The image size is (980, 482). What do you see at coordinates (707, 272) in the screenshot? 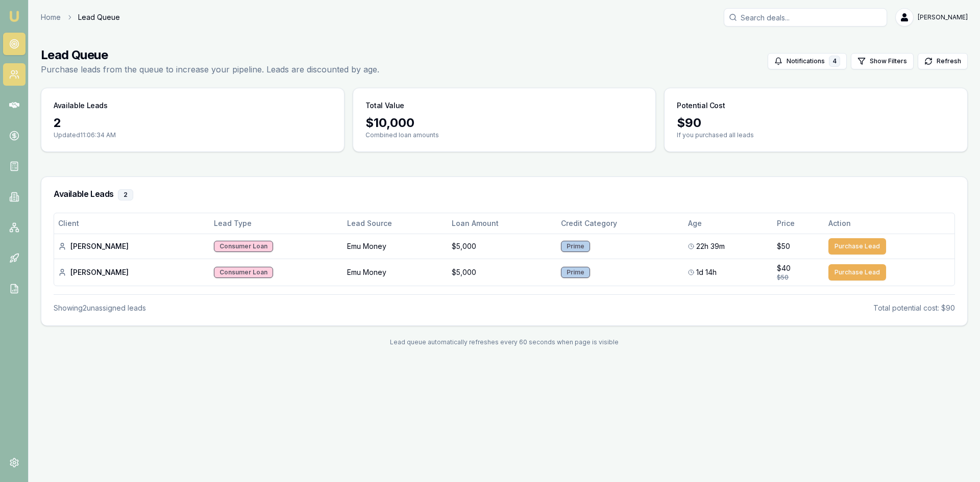
I see `span: 1d 14h` at bounding box center [707, 272].